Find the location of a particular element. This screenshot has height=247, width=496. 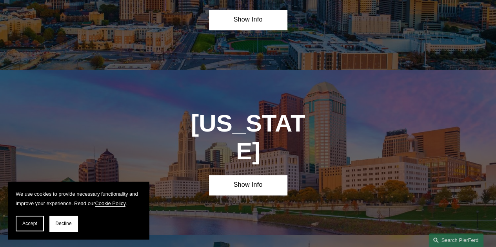

span: Accept is located at coordinates (30, 224).